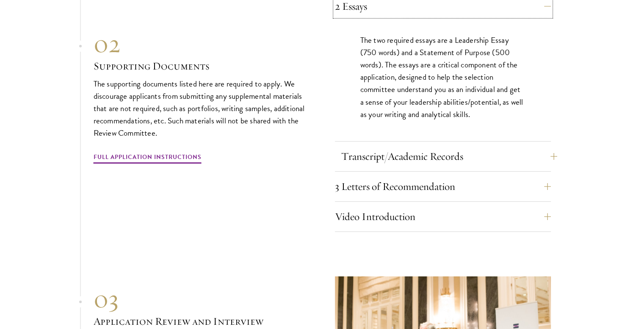 This screenshot has width=644, height=329. I want to click on p: The supporting documents listed here are required to apply. We discourage applicants from submitt..., so click(201, 108).